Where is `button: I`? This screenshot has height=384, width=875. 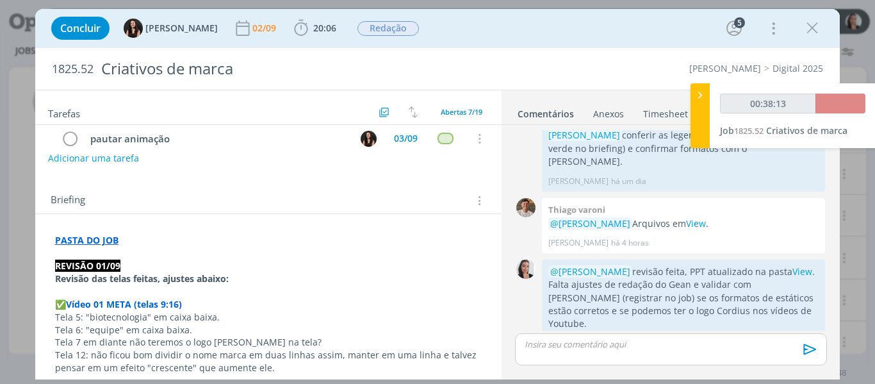 button: I is located at coordinates (368, 138).